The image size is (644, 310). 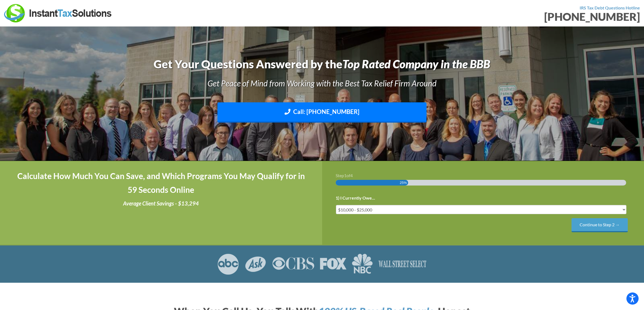 I want to click on img: NBC, so click(x=362, y=264).